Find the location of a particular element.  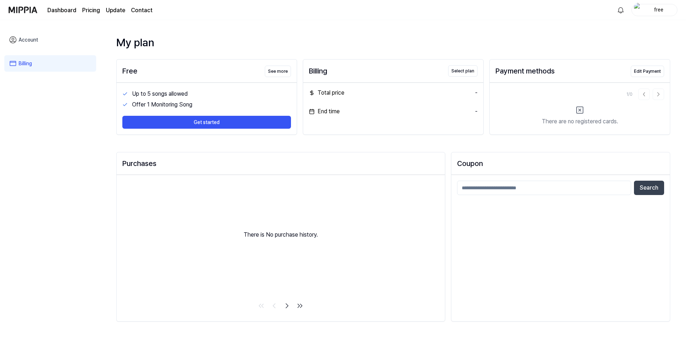

div: End time is located at coordinates (324, 112).